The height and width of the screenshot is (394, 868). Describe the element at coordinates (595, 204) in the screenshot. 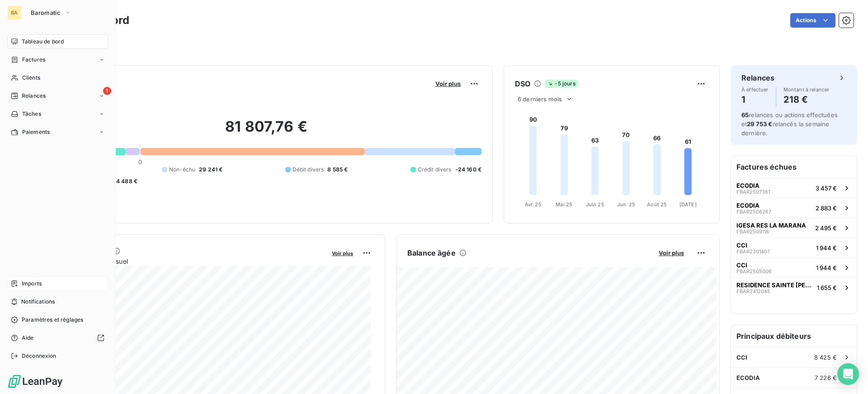

I see `tspan: Juin 25` at that location.